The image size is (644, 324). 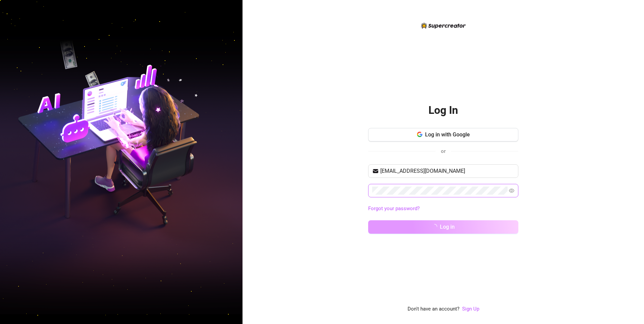 I want to click on span: Log in, so click(x=447, y=226).